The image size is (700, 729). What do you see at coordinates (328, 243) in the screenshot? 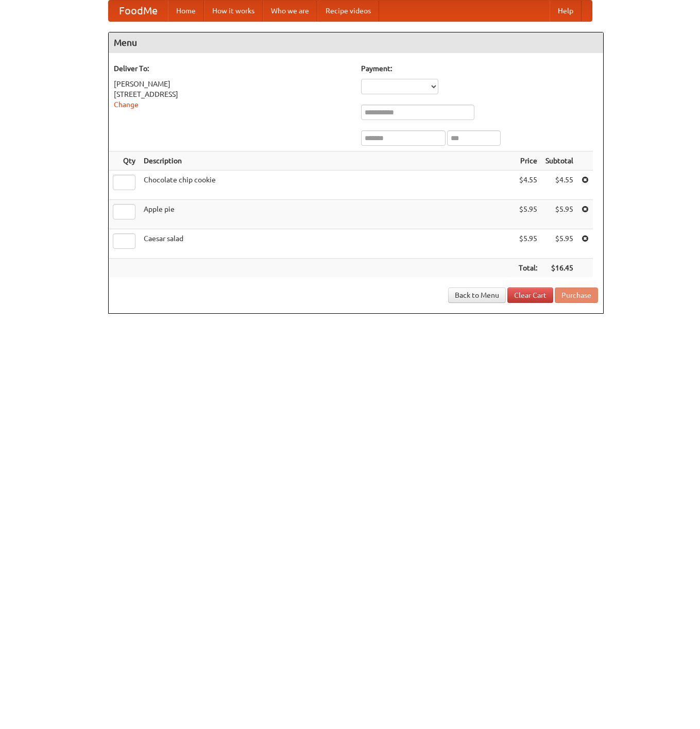
I see `td: Caesar salad` at bounding box center [328, 243].